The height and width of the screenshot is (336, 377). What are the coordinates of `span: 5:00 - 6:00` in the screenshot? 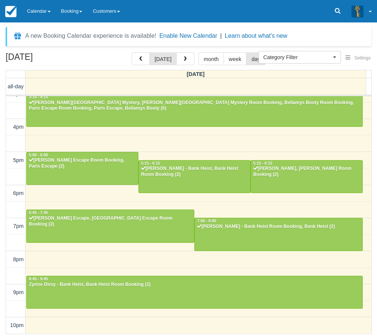 It's located at (38, 155).